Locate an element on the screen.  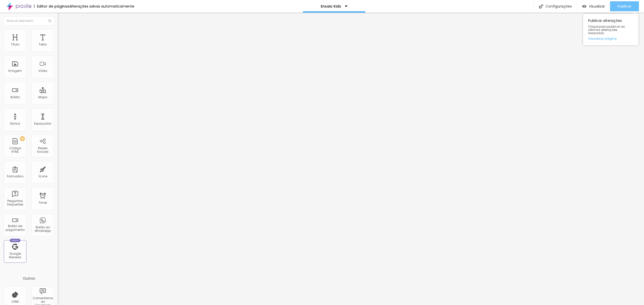
div: Botão de pagamento is located at coordinates (15, 228).